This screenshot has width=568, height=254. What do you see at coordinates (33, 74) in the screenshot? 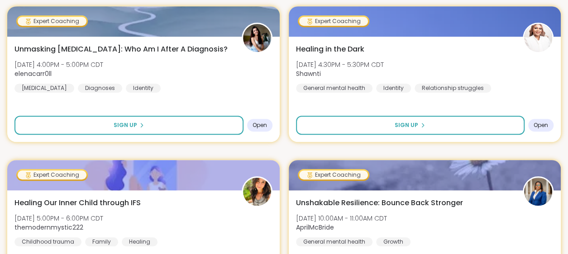
I see `b: elenacarr0ll` at bounding box center [33, 74].